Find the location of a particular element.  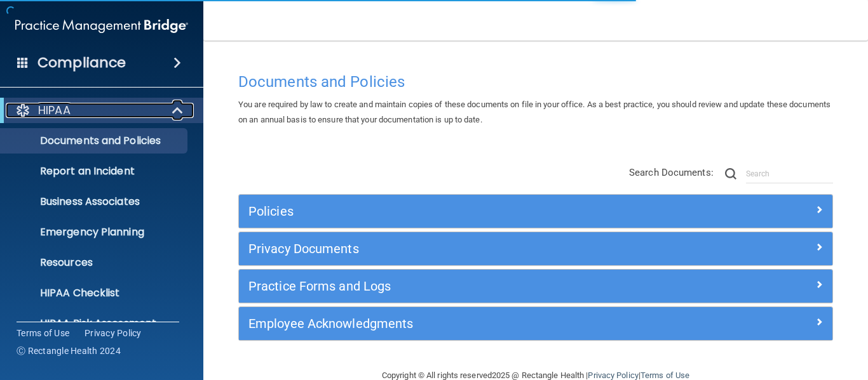

img: ic-search.3b580494.png is located at coordinates (731, 174).